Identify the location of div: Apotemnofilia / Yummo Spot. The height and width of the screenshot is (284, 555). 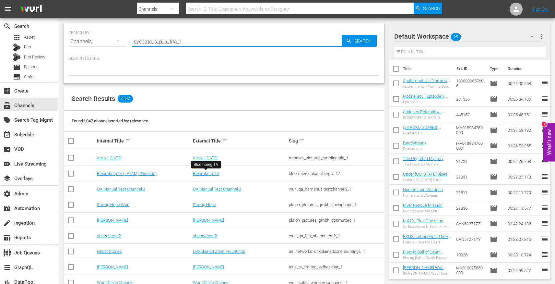
(427, 86).